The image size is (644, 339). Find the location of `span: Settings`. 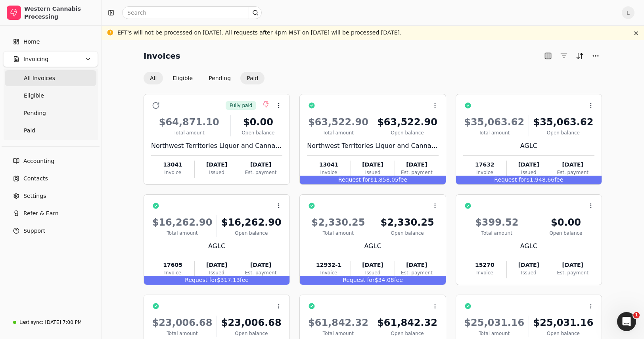

span: Settings is located at coordinates (35, 196).